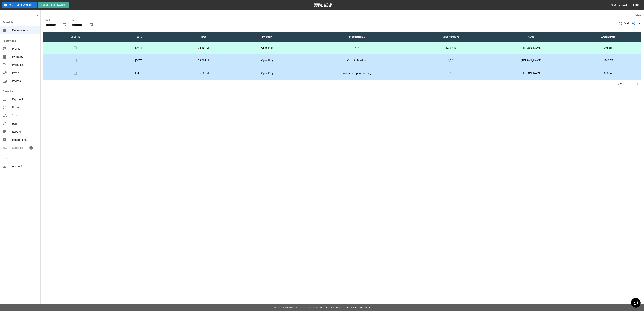 The width and height of the screenshot is (644, 311). Describe the element at coordinates (203, 48) in the screenshot. I see `p: 03:30PM` at that location.